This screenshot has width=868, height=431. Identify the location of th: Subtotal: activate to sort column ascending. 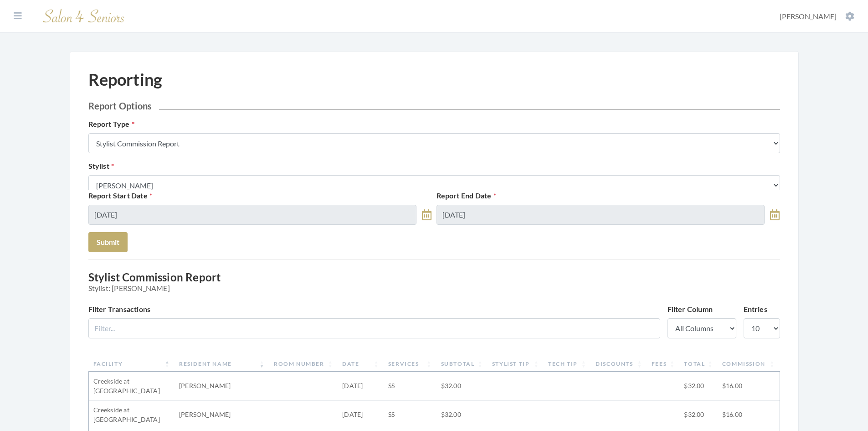
(462, 364).